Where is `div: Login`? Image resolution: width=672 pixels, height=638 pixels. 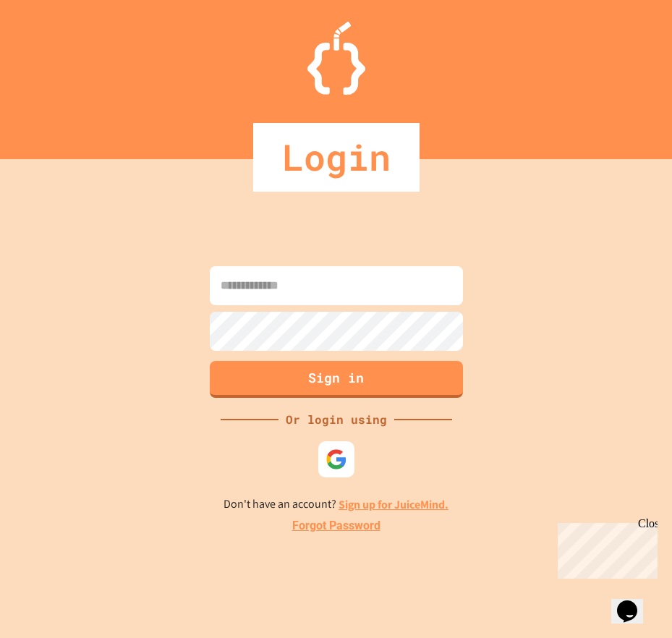
div: Login is located at coordinates (336, 157).